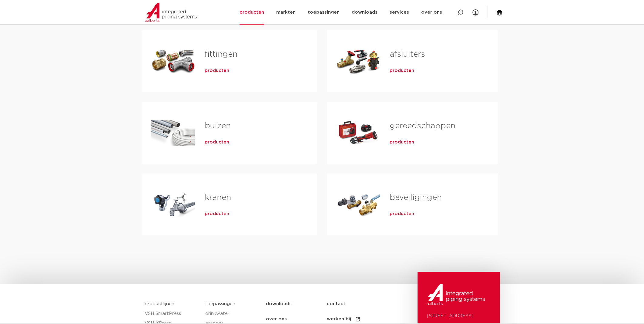  I want to click on a: downloads, so click(296, 304).